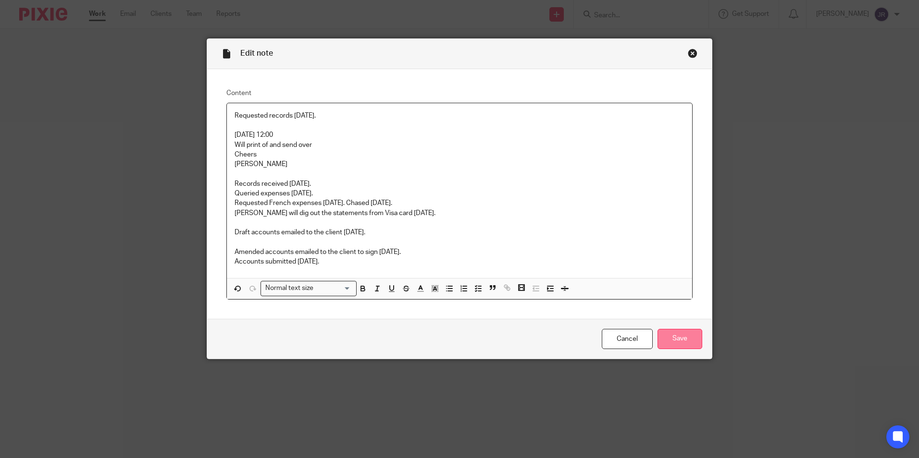 The width and height of the screenshot is (919, 458). What do you see at coordinates (459, 93) in the screenshot?
I see `label: Content` at bounding box center [459, 93].